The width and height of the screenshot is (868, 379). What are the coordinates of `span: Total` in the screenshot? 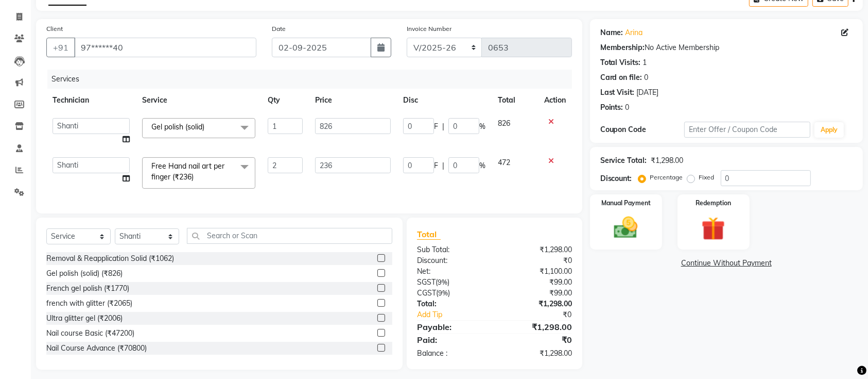 It's located at (429, 234).